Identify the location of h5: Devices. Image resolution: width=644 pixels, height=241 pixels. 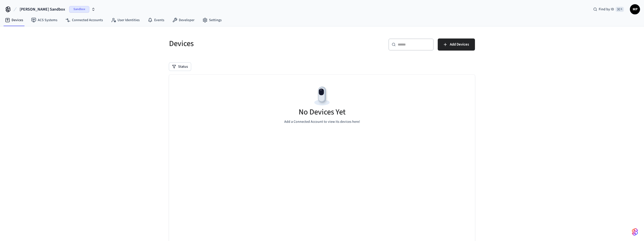
(244, 43).